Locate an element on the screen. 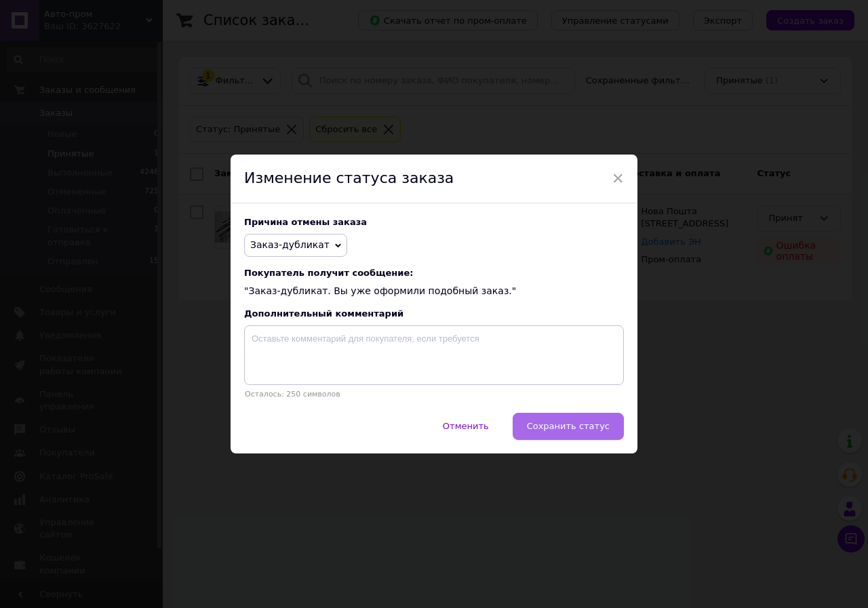 The height and width of the screenshot is (608, 868). div: Дополнительный комментарий is located at coordinates (434, 313).